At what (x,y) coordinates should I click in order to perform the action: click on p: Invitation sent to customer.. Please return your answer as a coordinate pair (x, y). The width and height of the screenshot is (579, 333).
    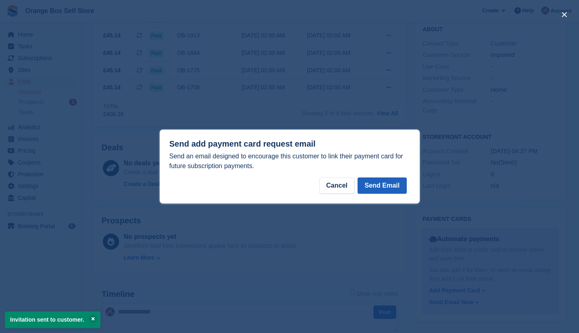
    Looking at the image, I should click on (52, 320).